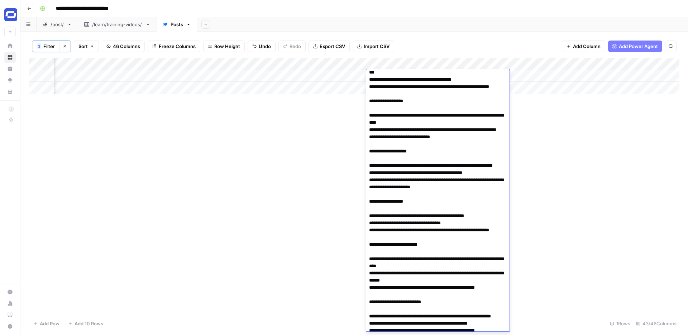 This screenshot has width=688, height=335. I want to click on div: /learn/training-videos/, so click(117, 24).